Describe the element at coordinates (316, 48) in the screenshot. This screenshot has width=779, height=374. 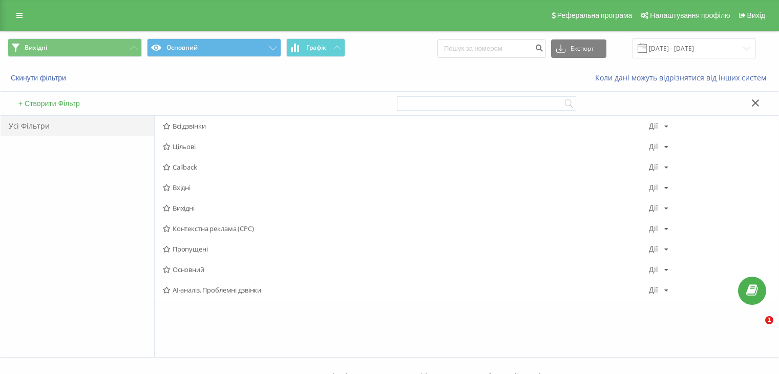
I see `button: Графік` at that location.